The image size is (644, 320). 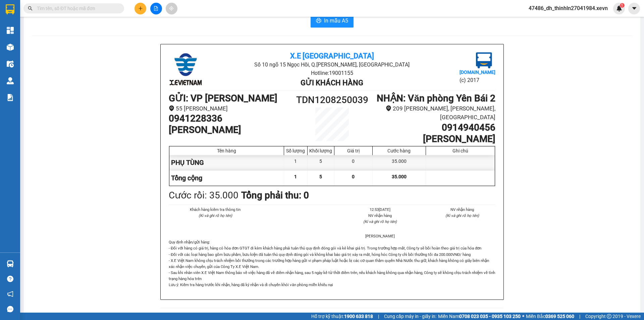 What do you see at coordinates (227, 163) in the screenshot?
I see `div: PHỤ TÙNG` at bounding box center [227, 163].